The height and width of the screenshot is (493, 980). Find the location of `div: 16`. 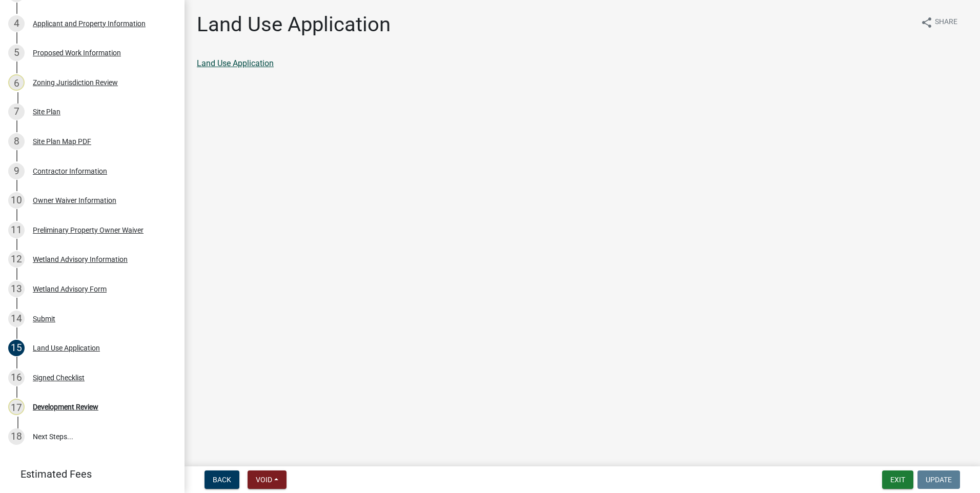

div: 16 is located at coordinates (16, 378).